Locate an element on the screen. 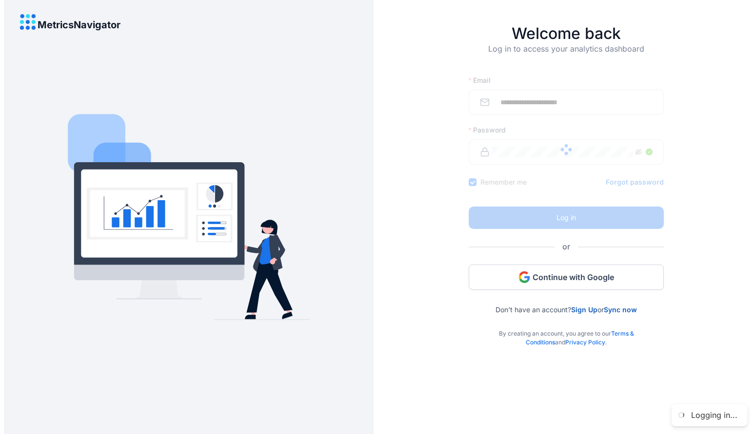 The width and height of the screenshot is (755, 434). a: Sync now is located at coordinates (620, 310).